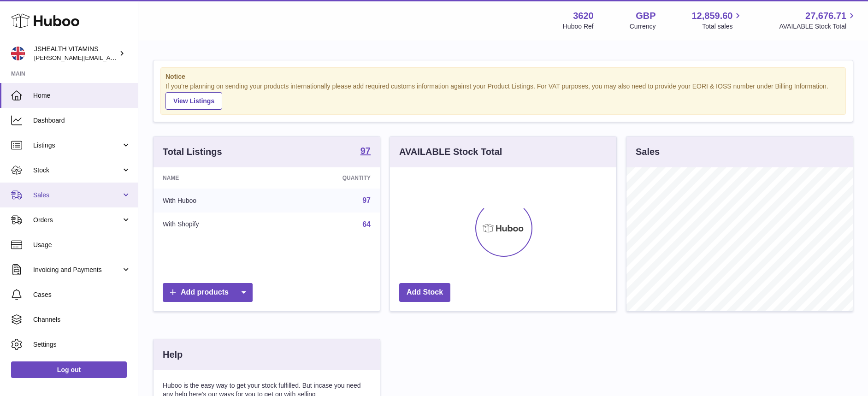  What do you see at coordinates (82, 319) in the screenshot?
I see `span: Channels` at bounding box center [82, 319].